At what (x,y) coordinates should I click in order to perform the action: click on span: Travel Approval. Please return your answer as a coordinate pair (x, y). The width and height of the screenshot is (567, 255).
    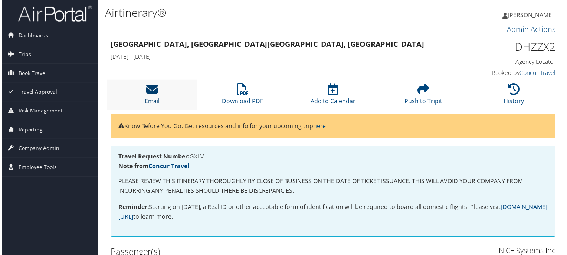
    Looking at the image, I should click on (36, 92).